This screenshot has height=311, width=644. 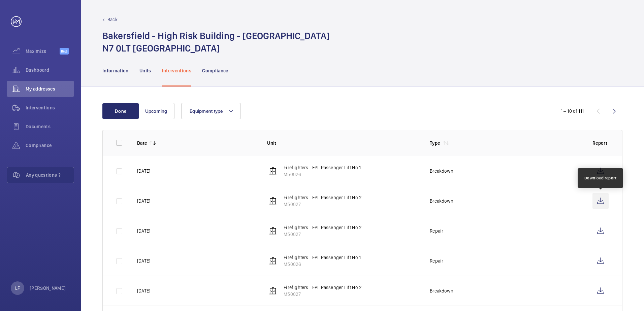 What do you see at coordinates (50, 145) in the screenshot?
I see `span: Compliance` at bounding box center [50, 145].